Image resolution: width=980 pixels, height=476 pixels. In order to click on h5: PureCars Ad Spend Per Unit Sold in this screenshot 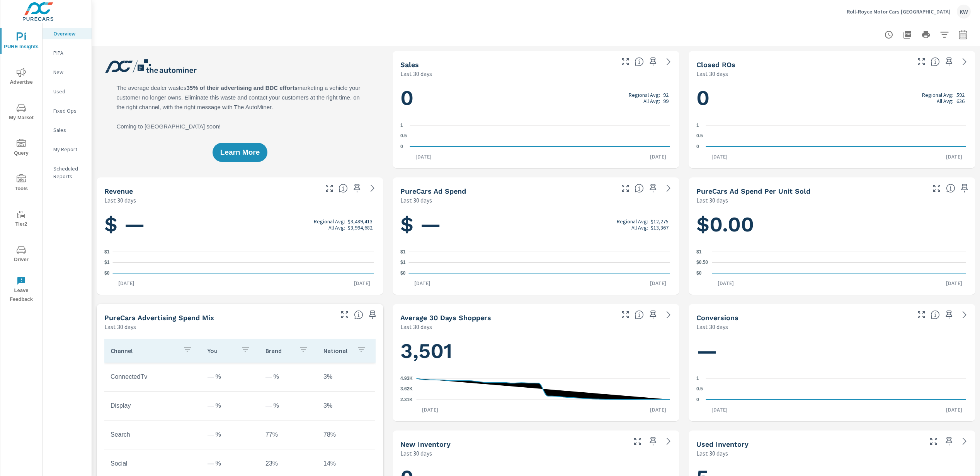, I will do `click(753, 191)`.